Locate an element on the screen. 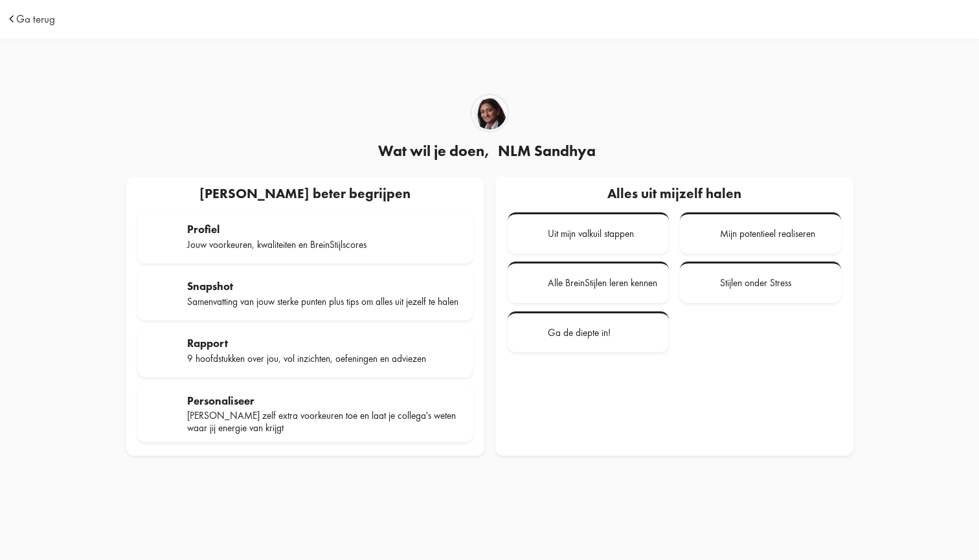  div: Ga de diepte in! is located at coordinates (578, 332).